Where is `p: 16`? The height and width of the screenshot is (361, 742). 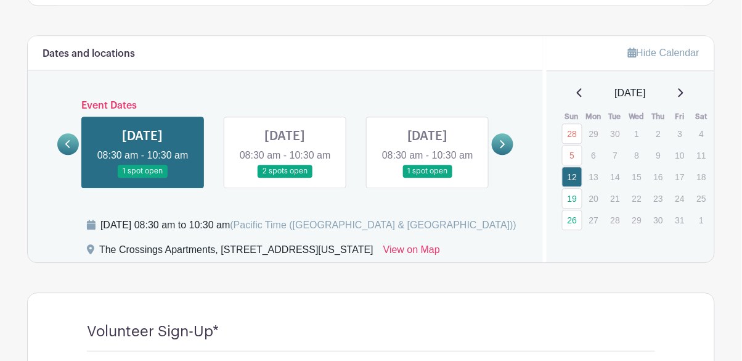
p: 16 is located at coordinates (658, 176).